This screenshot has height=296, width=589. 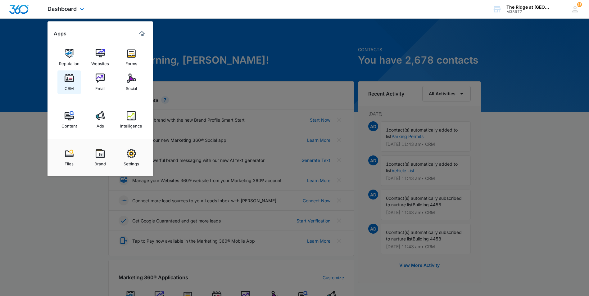 I want to click on a: Marketing 360® Dashboard, so click(x=142, y=34).